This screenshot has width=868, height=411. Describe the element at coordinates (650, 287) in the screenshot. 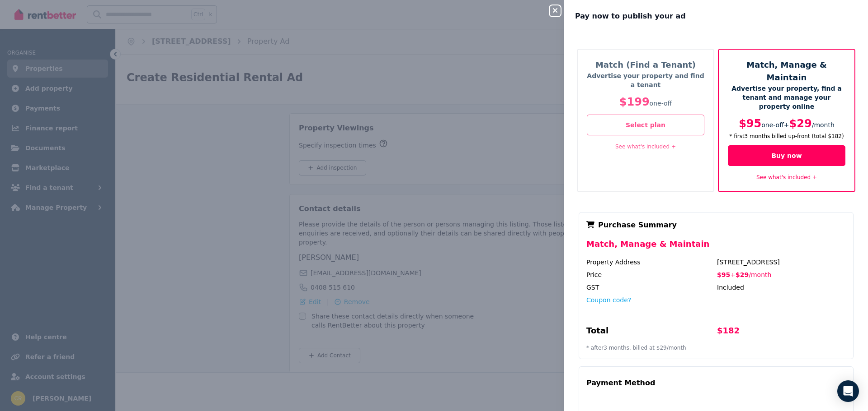

I see `div: GST` at that location.